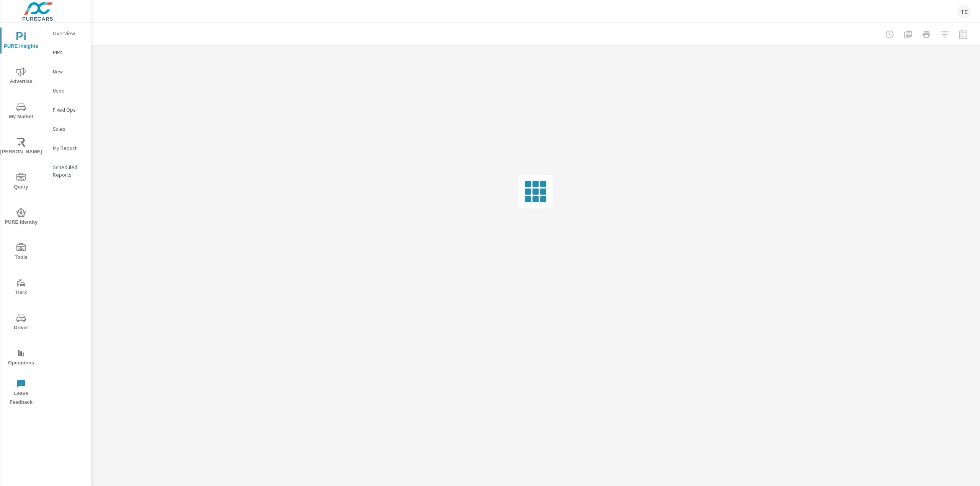 The image size is (980, 486). What do you see at coordinates (21, 252) in the screenshot?
I see `span: Tools` at bounding box center [21, 252].